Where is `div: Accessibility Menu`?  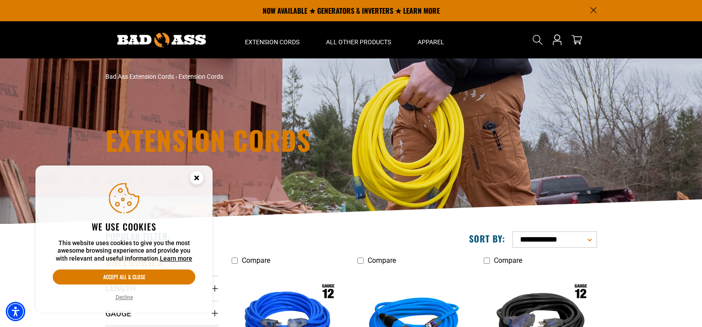
div: Accessibility Menu is located at coordinates (16, 312).